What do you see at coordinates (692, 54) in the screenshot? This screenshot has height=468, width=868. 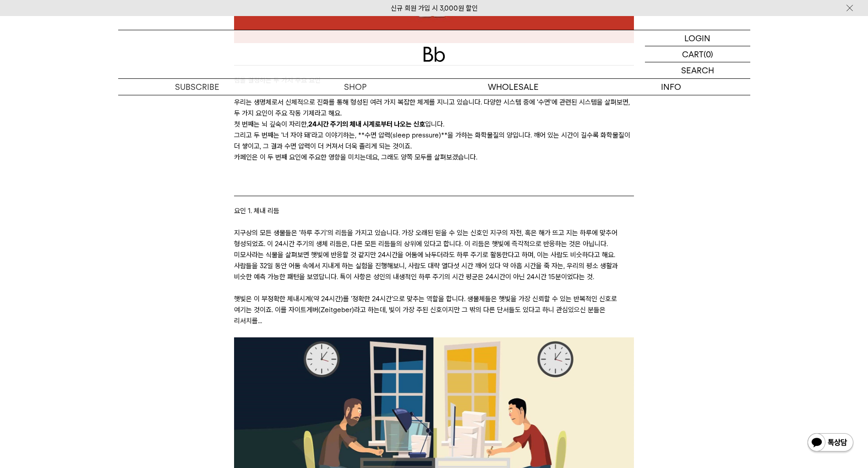 I see `p: CART` at bounding box center [692, 54].